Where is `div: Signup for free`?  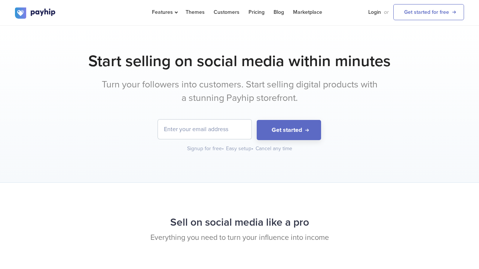 div: Signup for free is located at coordinates (206, 149).